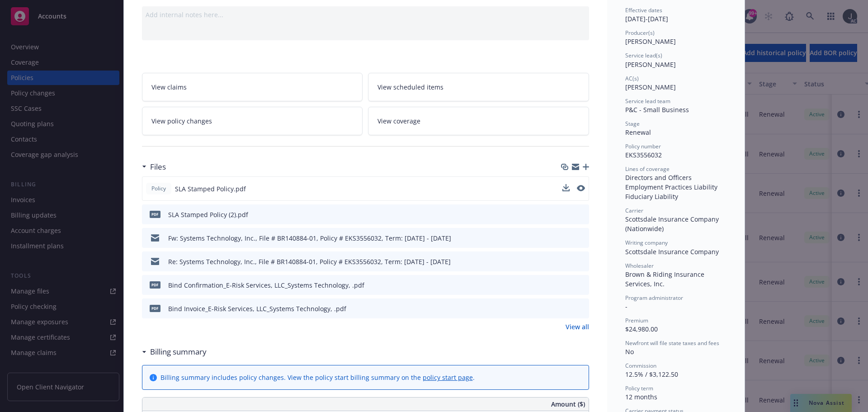 This screenshot has height=412, width=868. I want to click on span: Service lead(s), so click(644, 55).